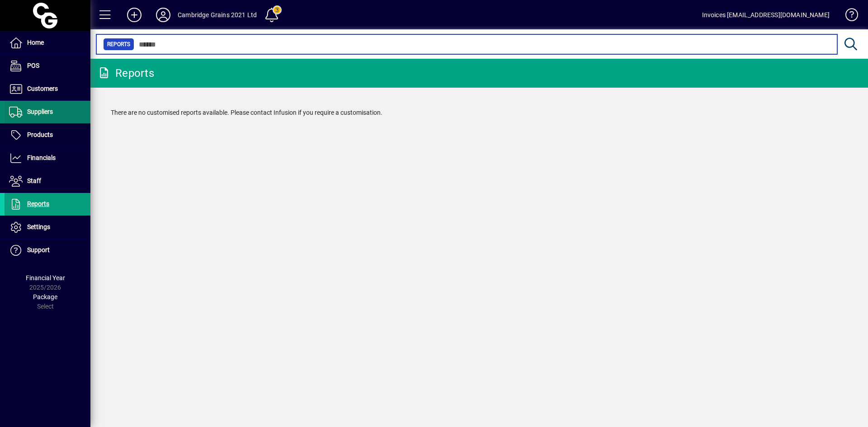 The height and width of the screenshot is (427, 868). I want to click on a: Products, so click(48, 135).